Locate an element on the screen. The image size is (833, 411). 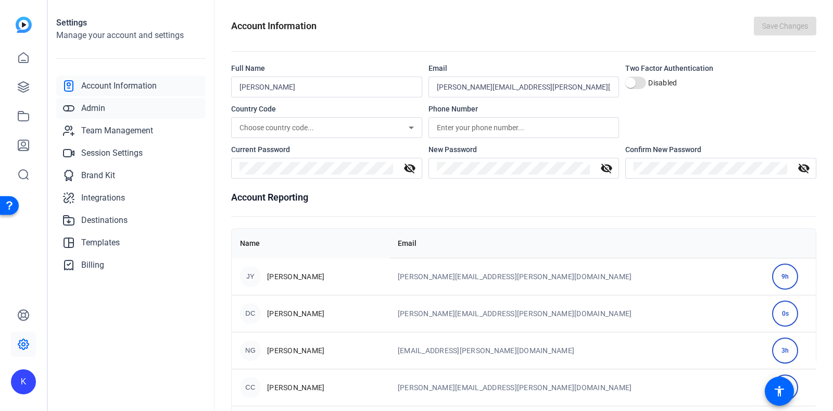
div: K is located at coordinates (23, 381).